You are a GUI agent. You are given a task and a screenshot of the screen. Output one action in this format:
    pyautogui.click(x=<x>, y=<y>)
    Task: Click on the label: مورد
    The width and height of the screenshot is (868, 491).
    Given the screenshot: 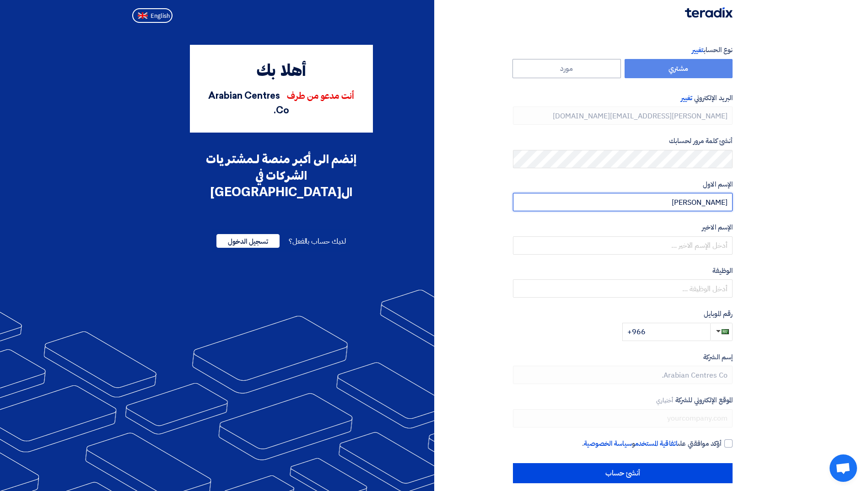 What is the action you would take?
    pyautogui.click(x=566, y=69)
    